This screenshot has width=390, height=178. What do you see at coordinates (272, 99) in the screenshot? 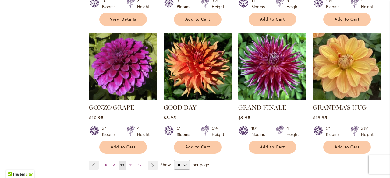
I see `a: Grand Finale` at bounding box center [272, 99].